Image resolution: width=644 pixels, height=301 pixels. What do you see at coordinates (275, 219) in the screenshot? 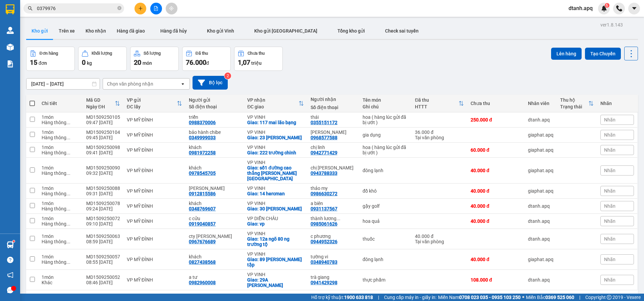
I see `div: VP DIỄN CHÂU` at bounding box center [275, 219].